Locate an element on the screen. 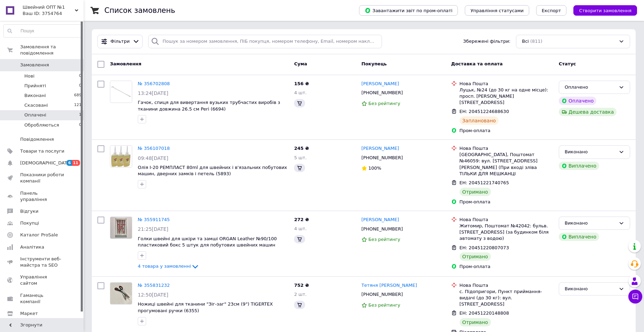  span: Замовлення та повідомлення is located at coordinates (52, 50).